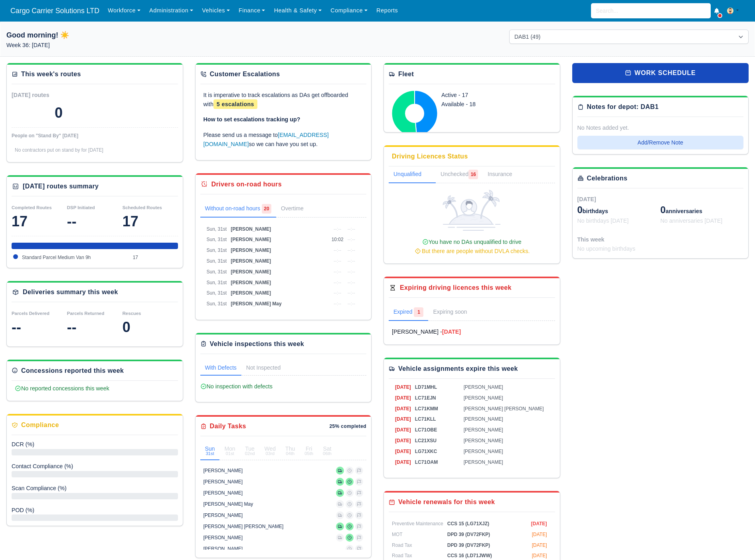 The width and height of the screenshot is (755, 560). Describe the element at coordinates (55, 11) in the screenshot. I see `a: Cargo Carrier Solutions LTD` at that location.